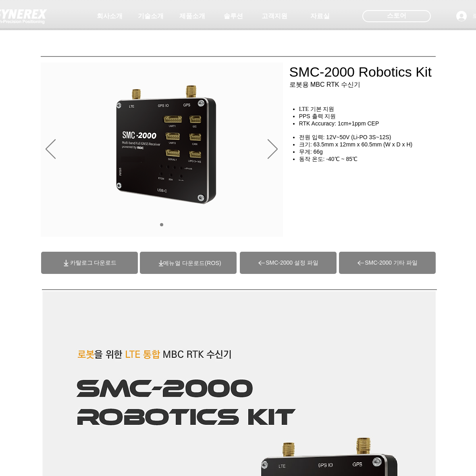 The image size is (476, 476). Describe the element at coordinates (94, 263) in the screenshot. I see `span: 카탈로그 다운로드` at that location.